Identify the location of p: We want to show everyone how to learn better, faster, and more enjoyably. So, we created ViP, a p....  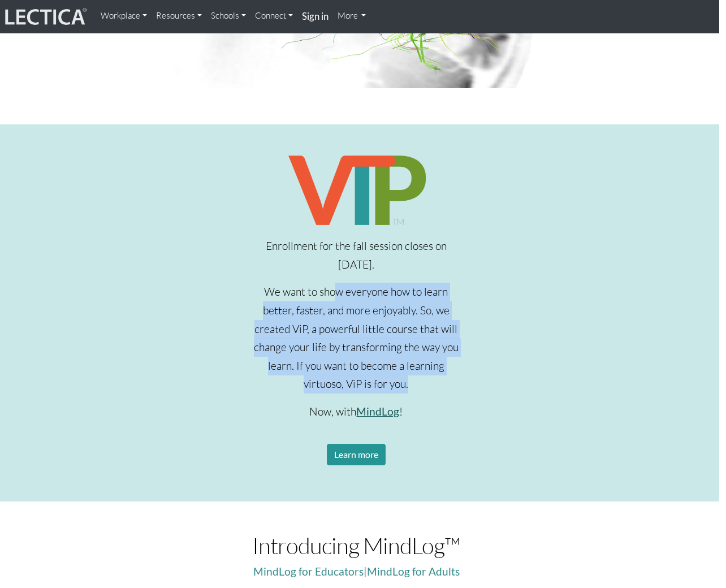
(357, 338).